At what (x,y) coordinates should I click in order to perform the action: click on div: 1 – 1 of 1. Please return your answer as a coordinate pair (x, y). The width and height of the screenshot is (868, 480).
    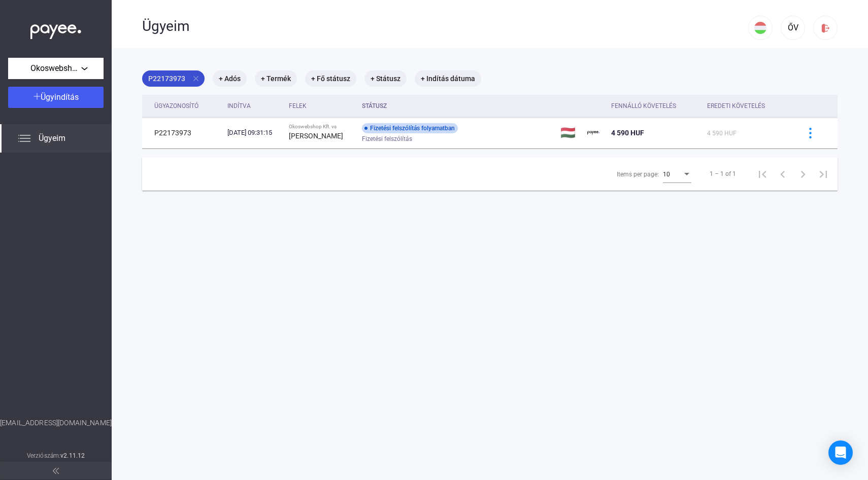
    Looking at the image, I should click on (723, 174).